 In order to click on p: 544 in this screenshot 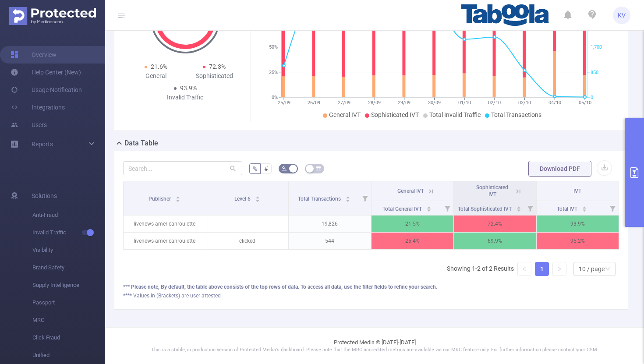, I will do `click(330, 241)`.